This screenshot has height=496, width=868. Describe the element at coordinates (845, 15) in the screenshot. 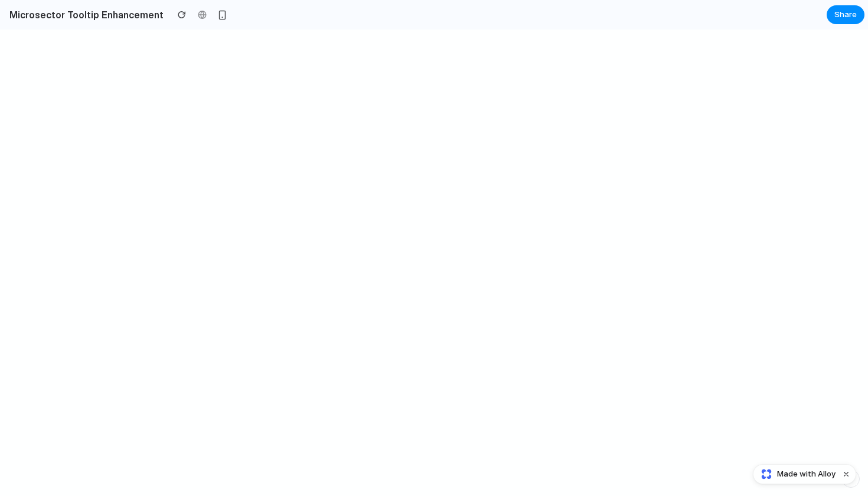

I see `button: Share` at that location.